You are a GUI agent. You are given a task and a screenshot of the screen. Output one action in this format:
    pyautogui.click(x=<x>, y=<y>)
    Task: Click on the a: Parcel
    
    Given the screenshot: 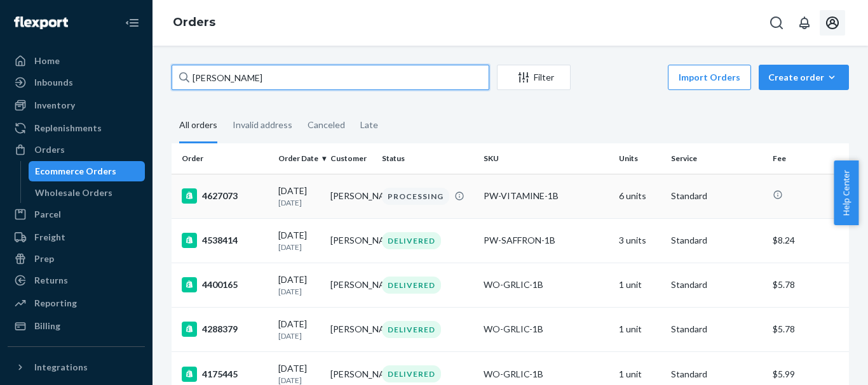 What is the action you would take?
    pyautogui.click(x=76, y=215)
    